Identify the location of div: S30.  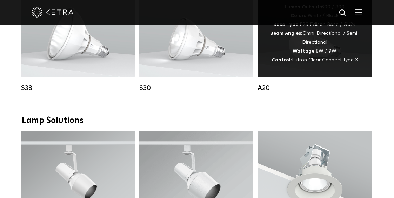
(196, 88).